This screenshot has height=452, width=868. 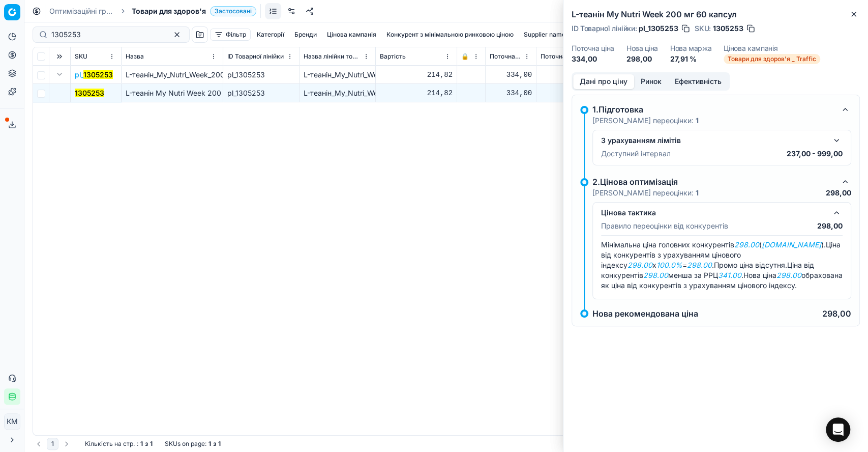 What do you see at coordinates (39, 443) in the screenshot?
I see `button: Go to previous page` at bounding box center [39, 443].